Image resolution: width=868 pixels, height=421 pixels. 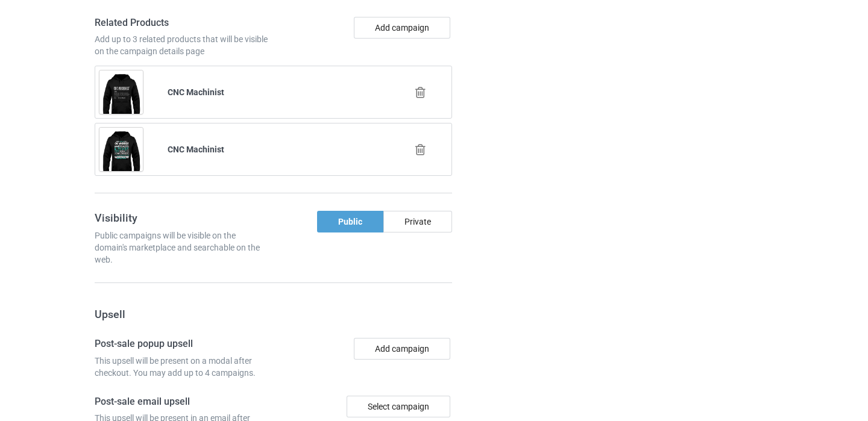 I want to click on h4: Post-sale email upsell, so click(x=182, y=402).